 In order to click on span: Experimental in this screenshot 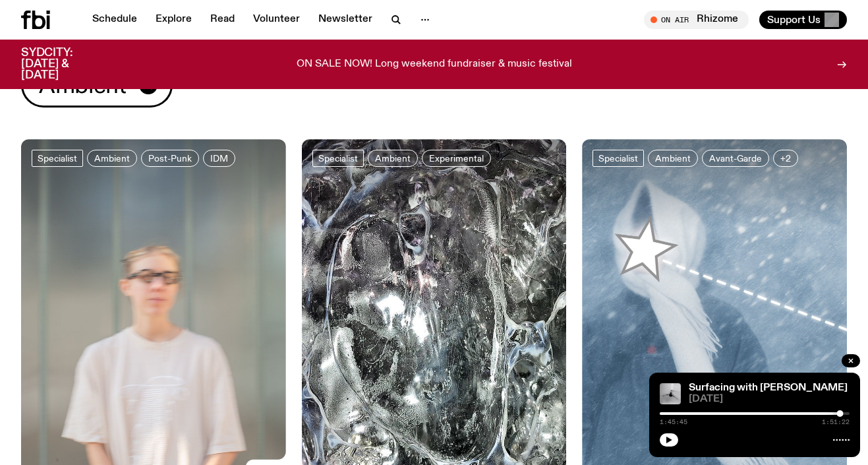, I will do `click(456, 158)`.